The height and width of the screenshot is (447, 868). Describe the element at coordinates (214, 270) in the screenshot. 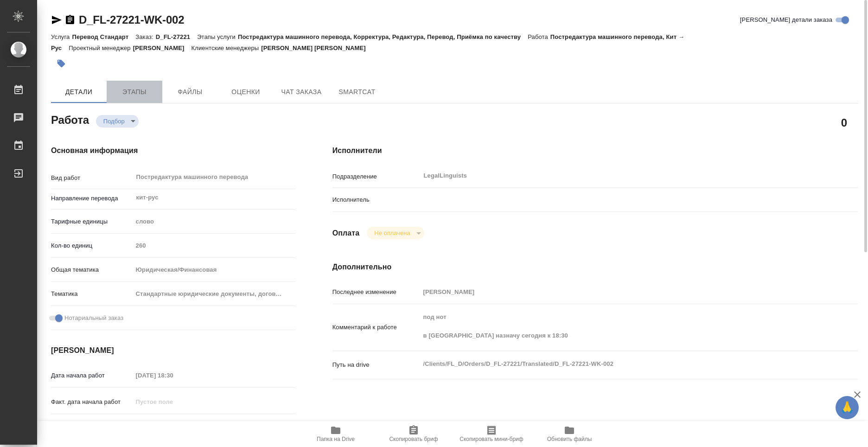

I see `div: Юридическая/Финансовая` at that location.